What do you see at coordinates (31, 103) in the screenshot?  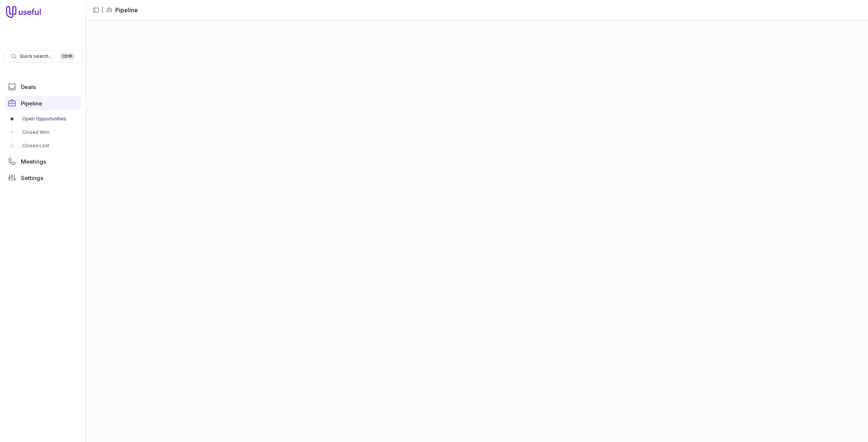 I see `span: Pipeline` at bounding box center [31, 103].